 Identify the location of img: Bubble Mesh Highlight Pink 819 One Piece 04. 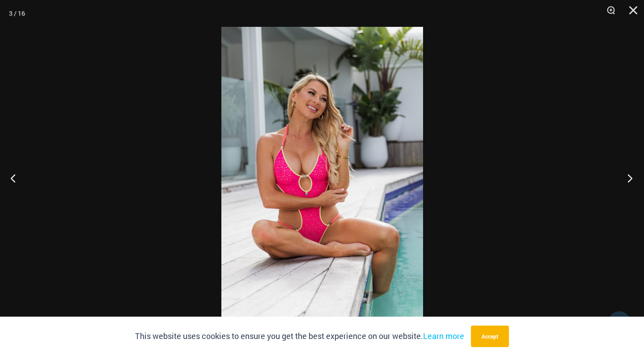
(322, 178).